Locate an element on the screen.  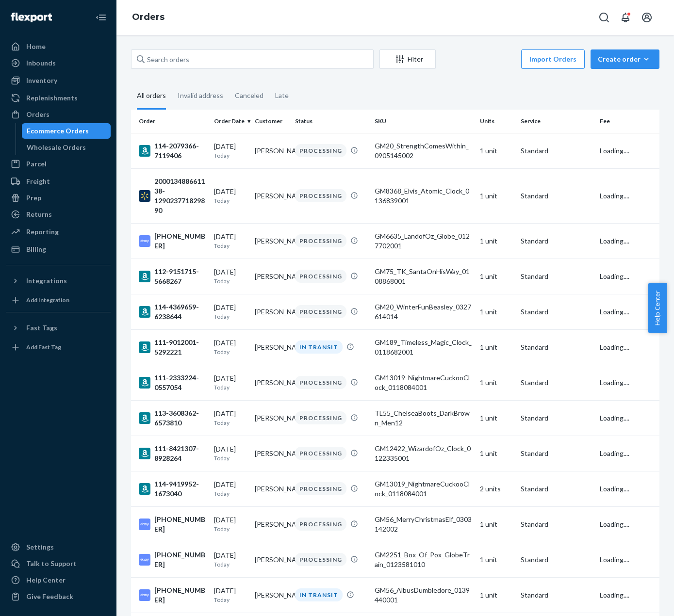
button: Integrations is located at coordinates (58, 281).